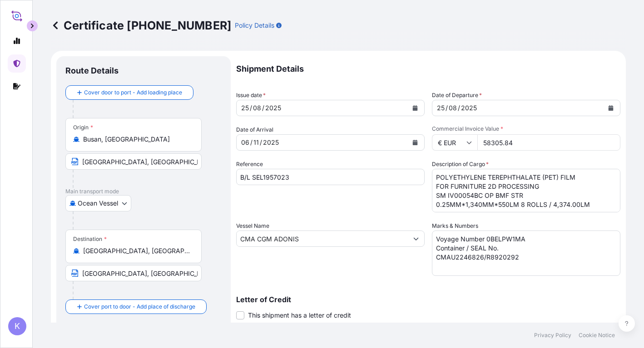 The image size is (644, 348). What do you see at coordinates (597, 335) in the screenshot?
I see `p: Cookie Notice` at bounding box center [597, 335].